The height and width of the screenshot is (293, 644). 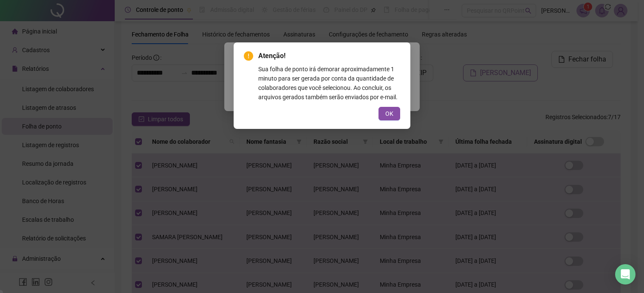 What do you see at coordinates (249, 56) in the screenshot?
I see `span: exclamation-circle` at bounding box center [249, 56].